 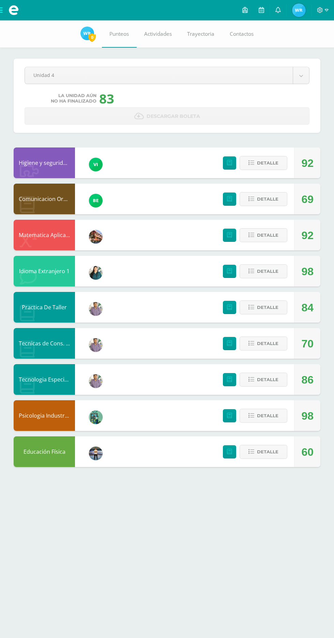 What do you see at coordinates (44, 235) in the screenshot?
I see `div: Matematica Aplicada` at bounding box center [44, 235].